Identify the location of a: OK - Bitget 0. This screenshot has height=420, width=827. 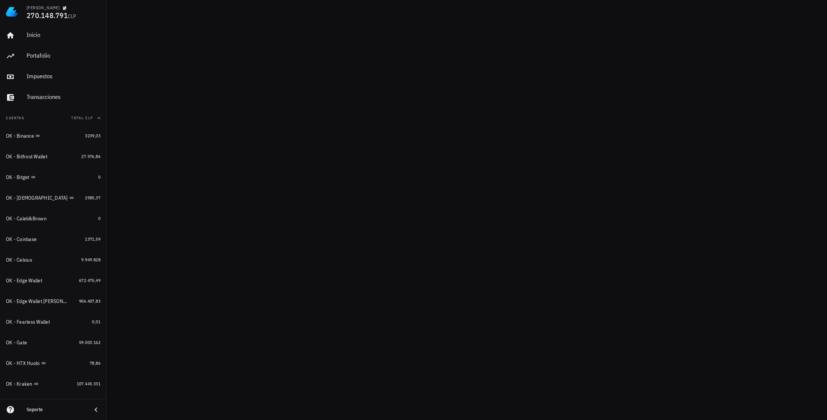
(53, 177).